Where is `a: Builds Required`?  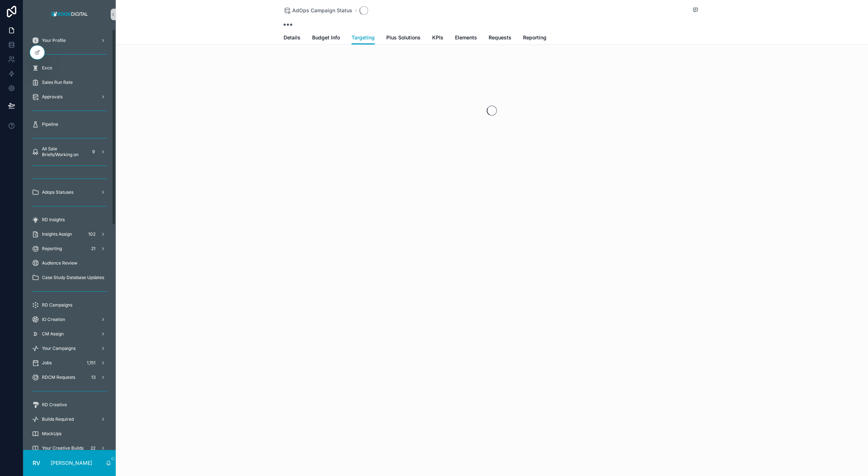
a: Builds Required is located at coordinates (69, 420).